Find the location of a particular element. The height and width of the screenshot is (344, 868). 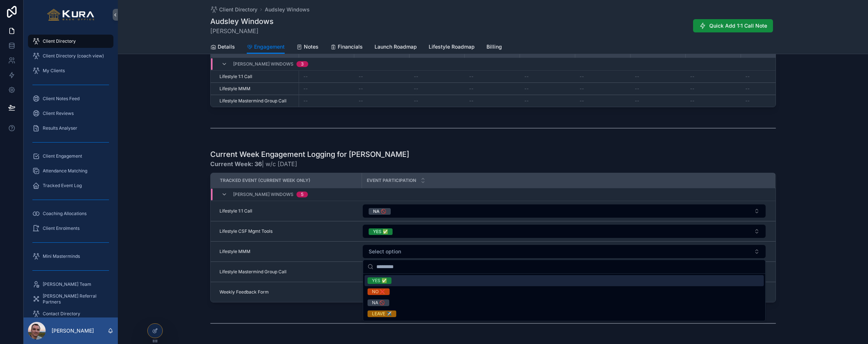

span: Attendance Matching is located at coordinates (65, 171).